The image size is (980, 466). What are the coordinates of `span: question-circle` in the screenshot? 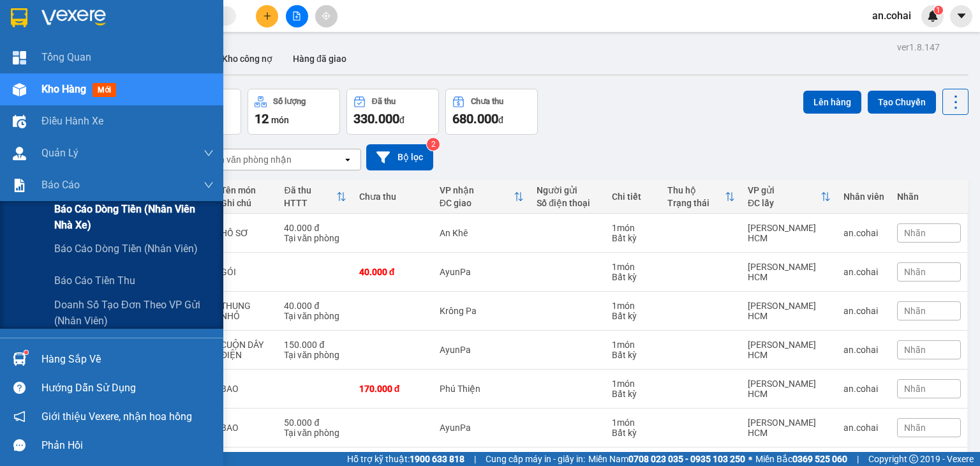 It's located at (19, 387).